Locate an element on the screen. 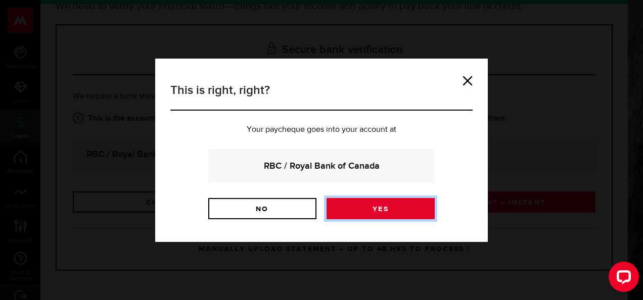 The width and height of the screenshot is (643, 300). p: Your paycheque goes into your account at is located at coordinates (321, 130).